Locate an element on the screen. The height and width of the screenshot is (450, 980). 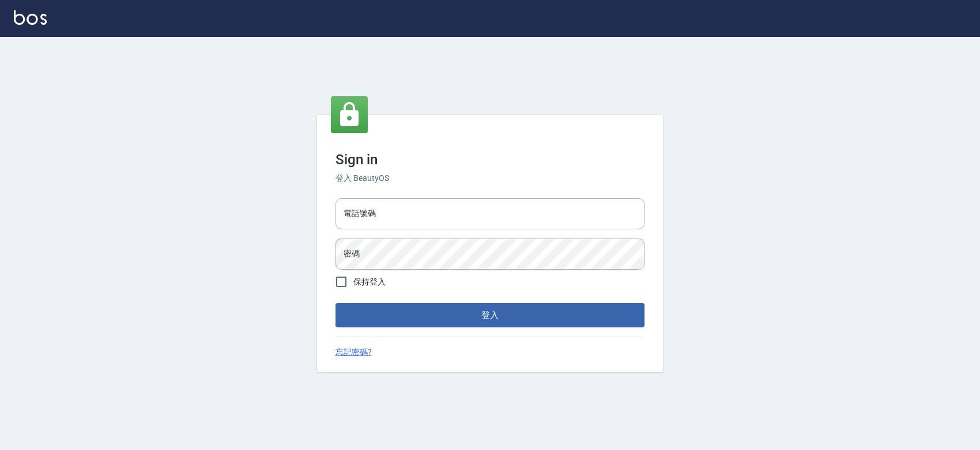
h6: 登入 BeautyOS is located at coordinates (490, 178).